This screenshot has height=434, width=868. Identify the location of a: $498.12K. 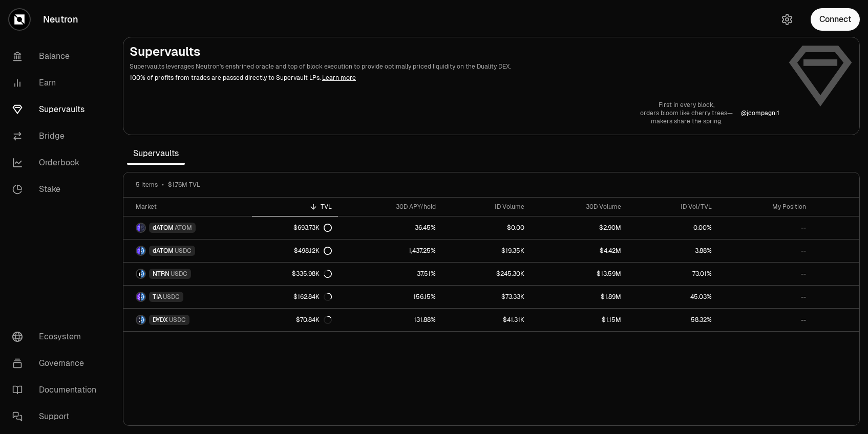
(295, 251).